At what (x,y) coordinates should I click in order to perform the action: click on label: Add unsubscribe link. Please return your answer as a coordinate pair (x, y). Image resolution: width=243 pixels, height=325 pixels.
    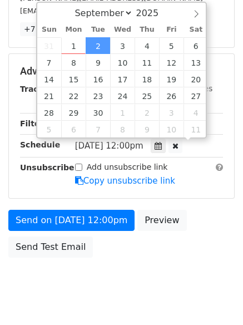
    Looking at the image, I should click on (127, 167).